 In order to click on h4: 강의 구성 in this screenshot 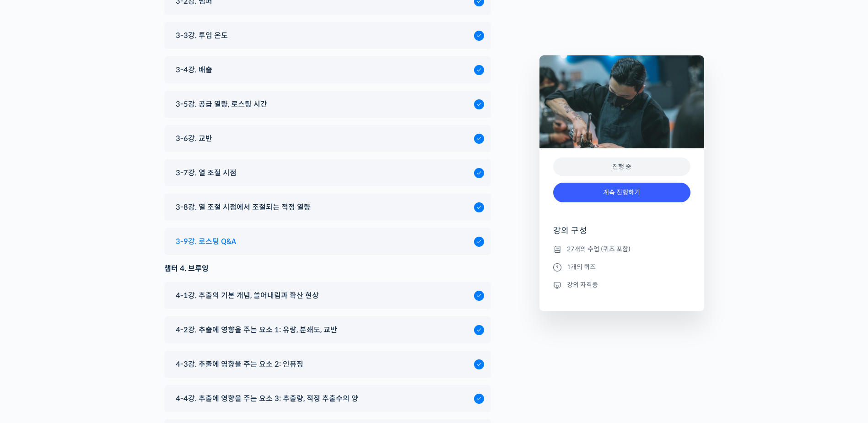, I will do `click(622, 234)`.